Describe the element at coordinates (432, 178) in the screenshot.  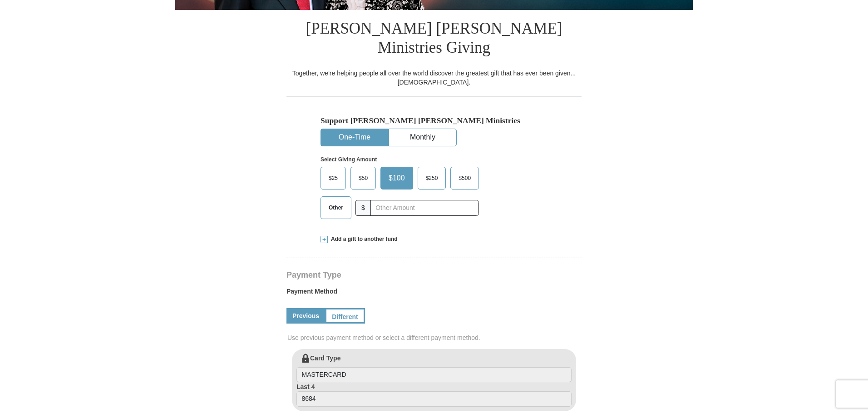
I see `span: $250` at that location.